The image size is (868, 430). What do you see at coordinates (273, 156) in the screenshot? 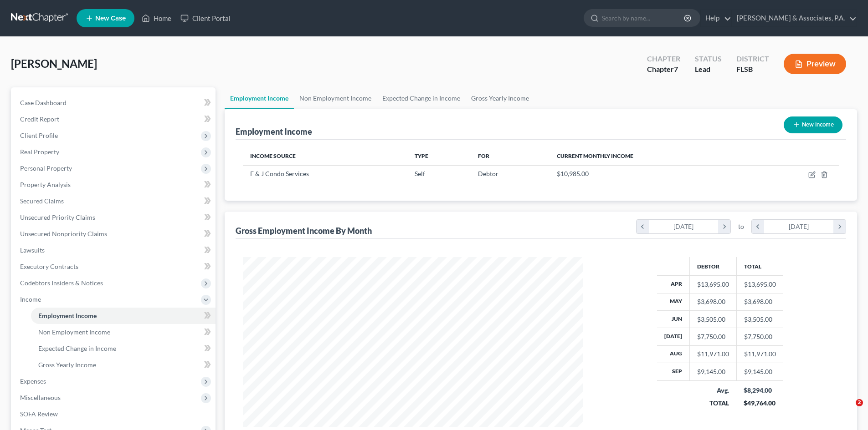
I see `span: Income Source` at bounding box center [273, 156].